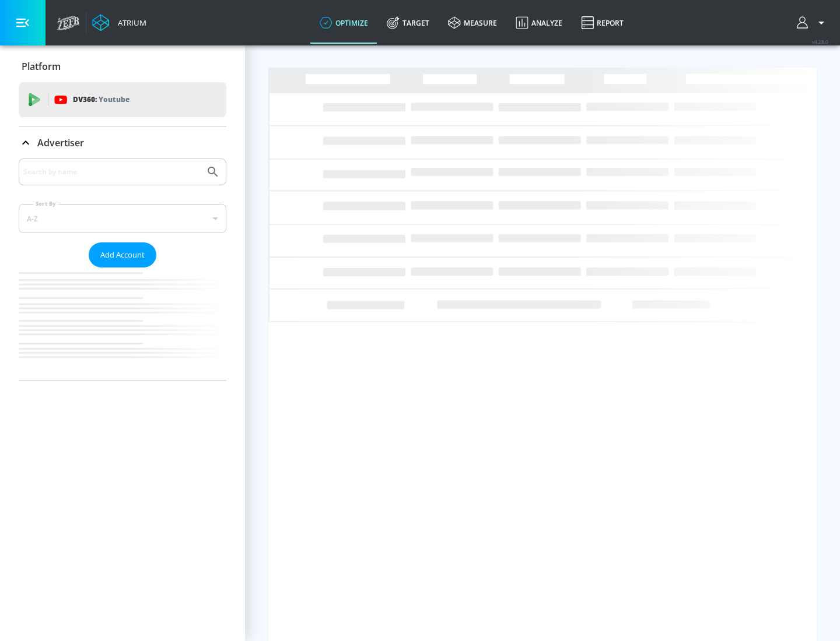 The height and width of the screenshot is (641, 840). Describe the element at coordinates (819, 41) in the screenshot. I see `span: v 4.28.0` at that location.